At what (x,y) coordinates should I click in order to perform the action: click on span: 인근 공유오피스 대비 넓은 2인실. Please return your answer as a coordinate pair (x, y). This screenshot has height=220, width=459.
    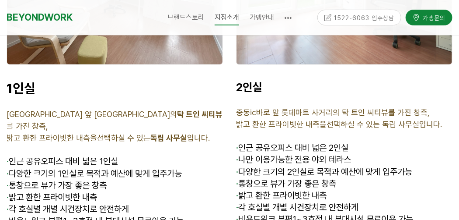
    Looking at the image, I should click on (293, 147).